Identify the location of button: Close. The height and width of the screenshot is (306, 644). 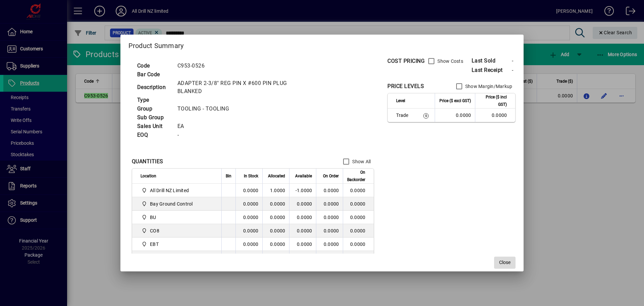
(505, 262).